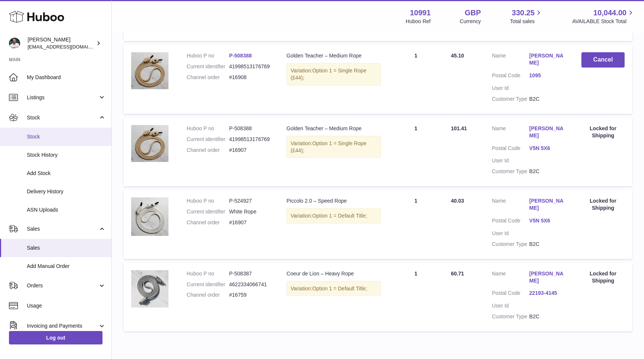 This screenshot has width=644, height=359. I want to click on dd: P-508387, so click(251, 274).